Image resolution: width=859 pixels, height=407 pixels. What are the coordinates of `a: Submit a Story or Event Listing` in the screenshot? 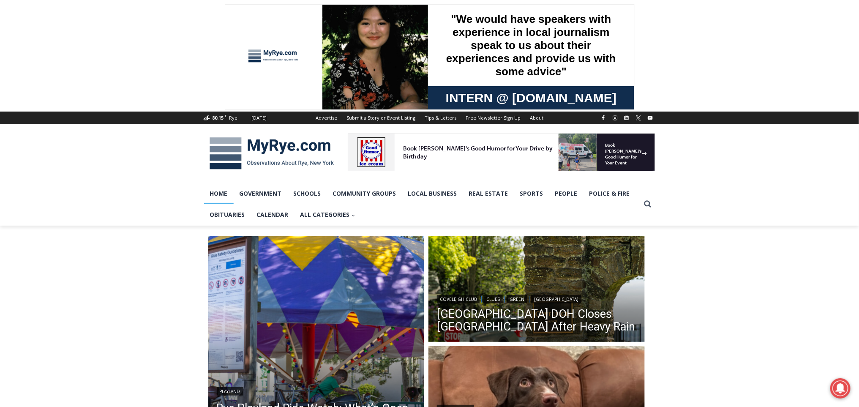 It's located at (381, 118).